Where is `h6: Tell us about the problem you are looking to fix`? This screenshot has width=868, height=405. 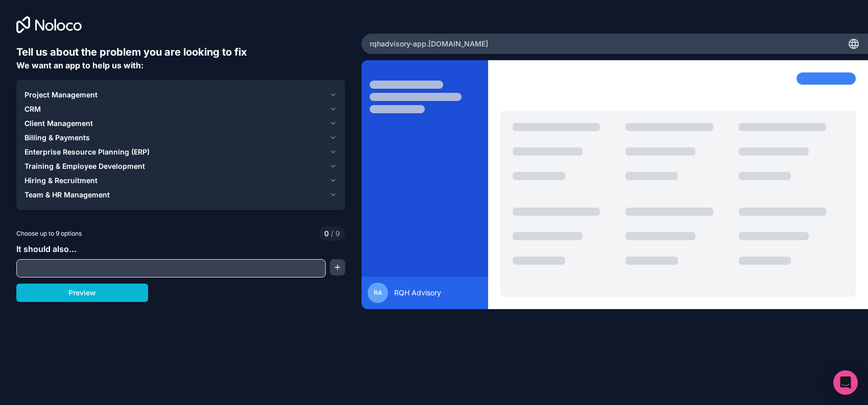 h6: Tell us about the problem you are looking to fix is located at coordinates (181, 52).